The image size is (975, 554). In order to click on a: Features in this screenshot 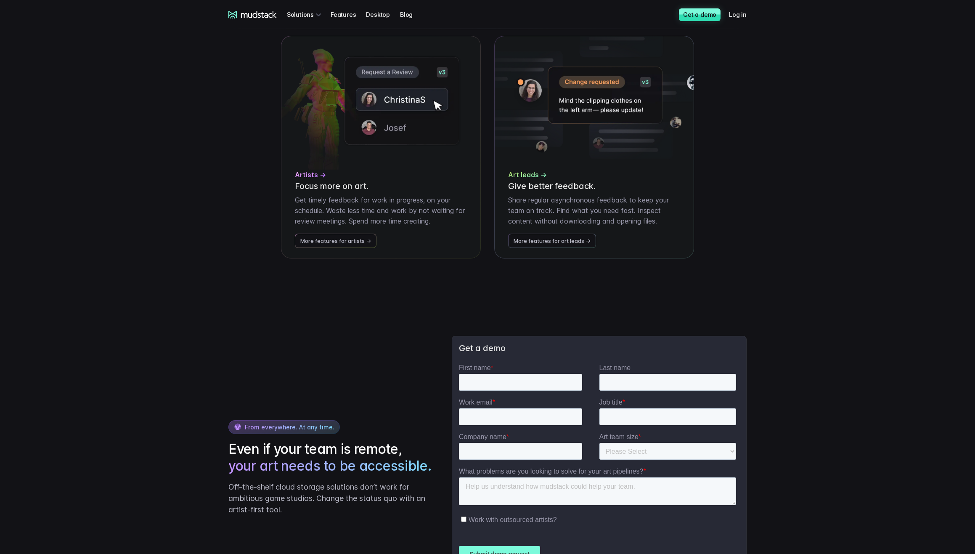, I will do `click(348, 14)`.